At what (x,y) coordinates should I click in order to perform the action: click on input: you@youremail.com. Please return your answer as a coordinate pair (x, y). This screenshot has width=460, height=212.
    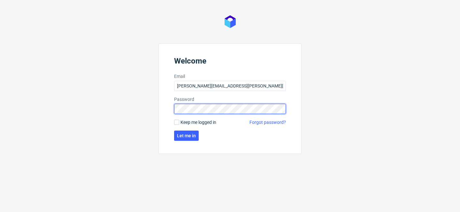
    Looking at the image, I should click on (230, 86).